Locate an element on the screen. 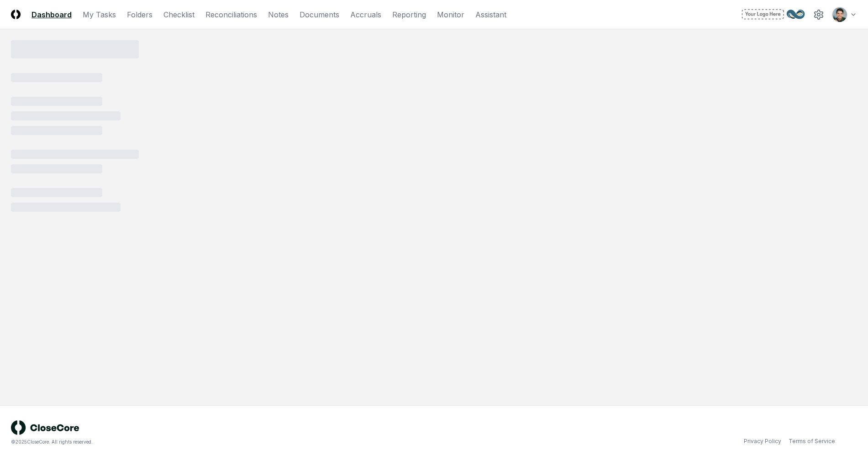 The image size is (868, 460). a: Assistant is located at coordinates (491, 15).